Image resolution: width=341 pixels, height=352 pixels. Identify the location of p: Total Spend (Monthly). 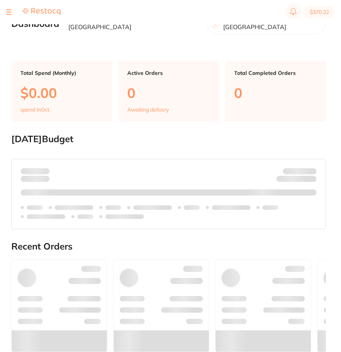
(62, 73).